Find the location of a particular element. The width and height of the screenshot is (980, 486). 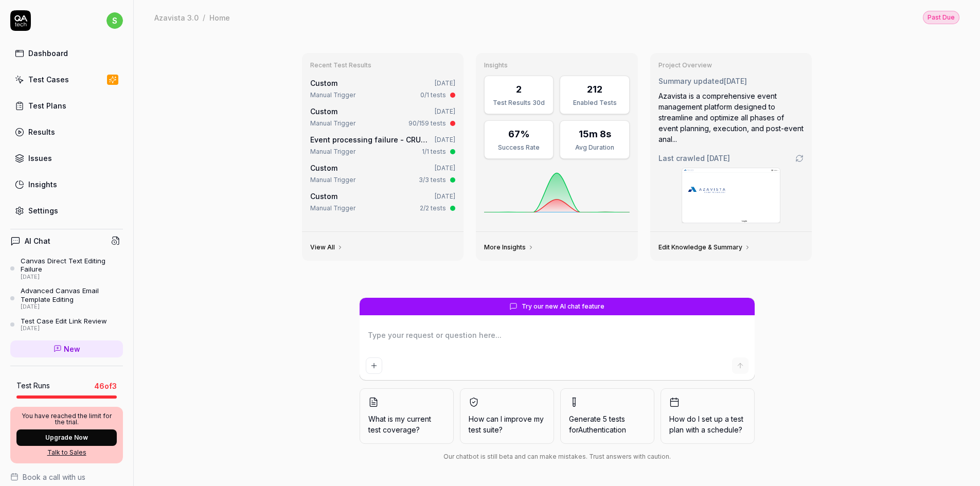

a: Insights is located at coordinates (66, 184).